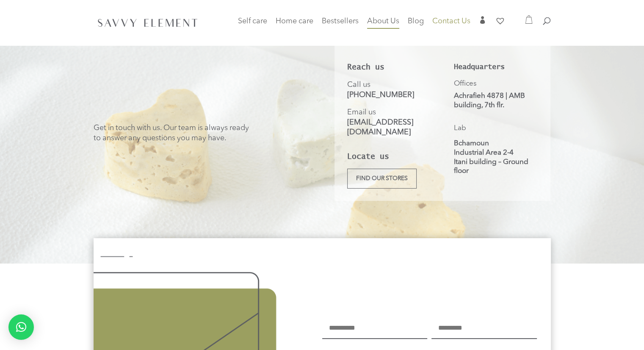 The width and height of the screenshot is (644, 350). I want to click on img: SavvyElement, so click(148, 22).